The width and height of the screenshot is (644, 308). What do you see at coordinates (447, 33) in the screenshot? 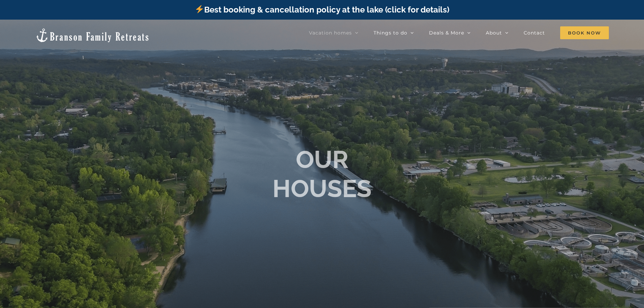
I see `span: Deals & More` at bounding box center [447, 33].